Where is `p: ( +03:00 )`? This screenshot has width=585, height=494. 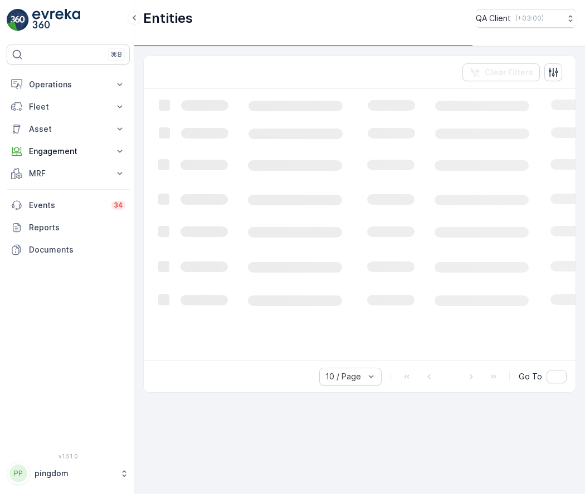
p: ( +03:00 ) is located at coordinates (529, 18).